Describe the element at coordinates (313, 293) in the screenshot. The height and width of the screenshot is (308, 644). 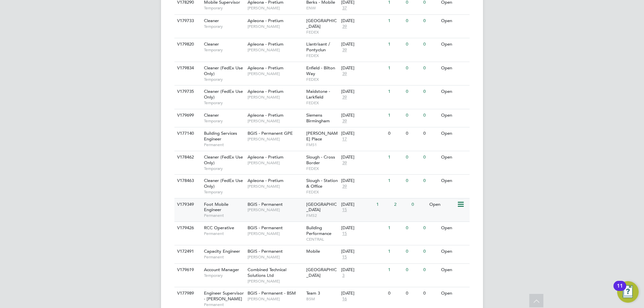
I see `span: Team 3` at that location.